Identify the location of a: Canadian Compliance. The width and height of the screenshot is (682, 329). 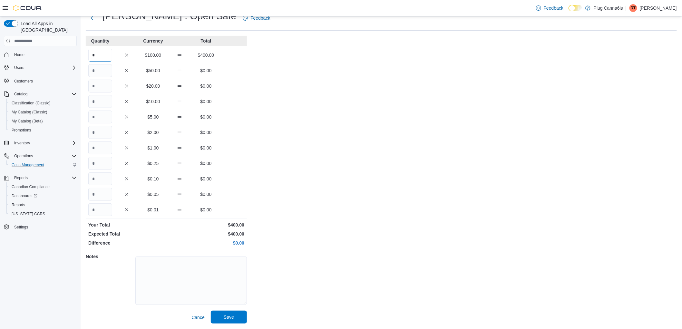
(31, 187).